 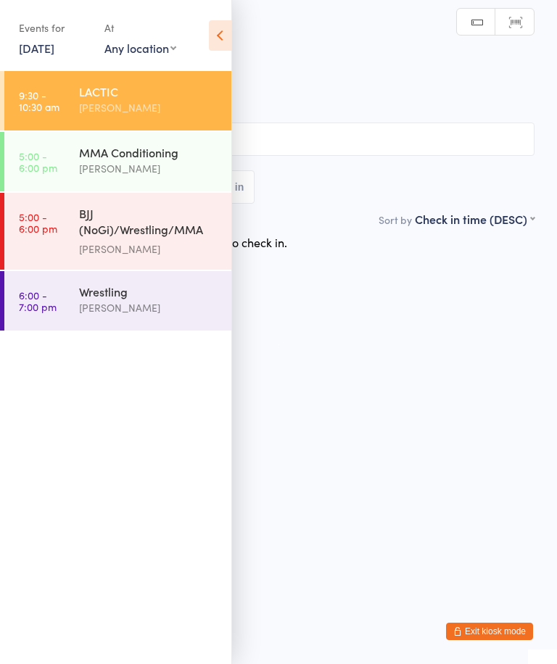 I want to click on div: LACTIC, so click(x=149, y=91).